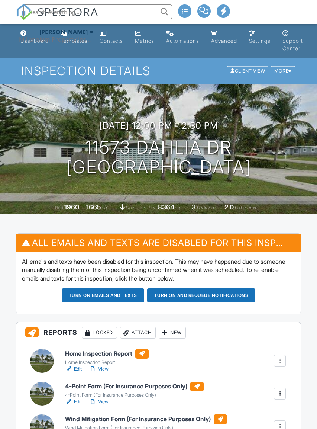 The width and height of the screenshot is (317, 429). I want to click on h1: Inspection Details, so click(159, 71).